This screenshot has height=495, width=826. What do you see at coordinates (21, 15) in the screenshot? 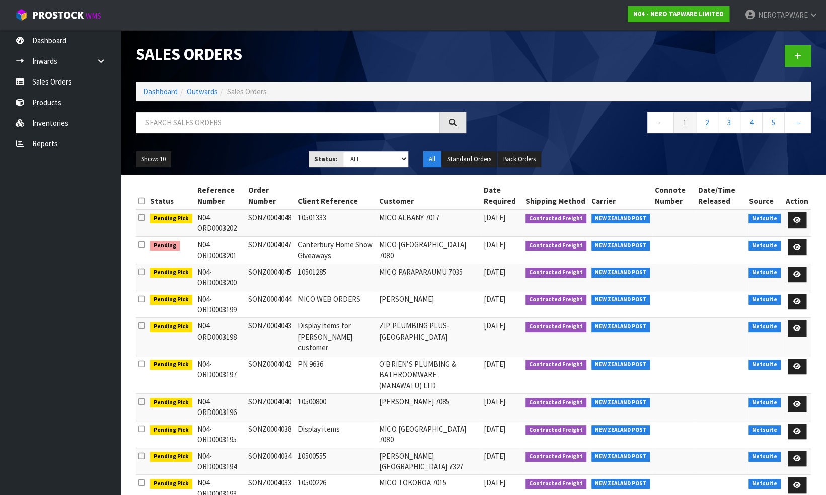
I see `img: cube-alt.png` at bounding box center [21, 15].